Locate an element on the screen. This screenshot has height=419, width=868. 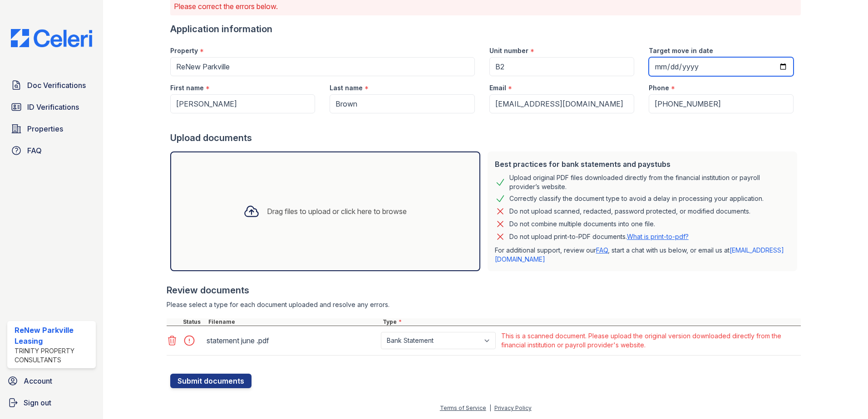
div: Do not combine multiple documents into one file. is located at coordinates (582, 224).